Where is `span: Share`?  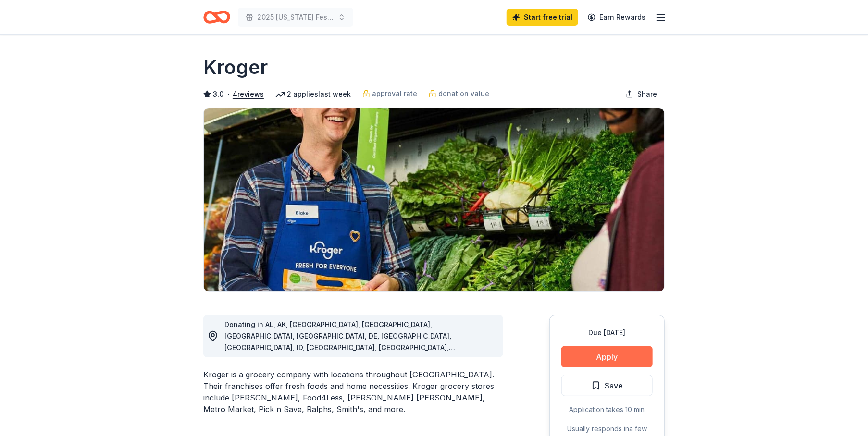
span: Share is located at coordinates (647, 94).